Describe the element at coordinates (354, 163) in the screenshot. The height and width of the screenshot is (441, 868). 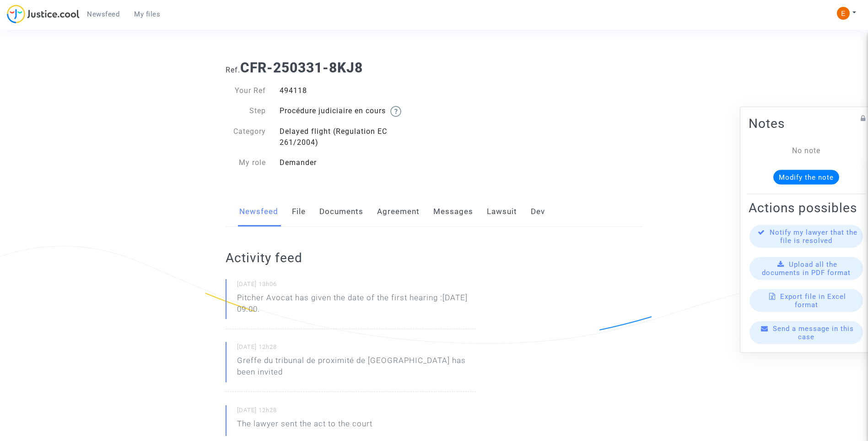
I see `div: Demander` at that location.